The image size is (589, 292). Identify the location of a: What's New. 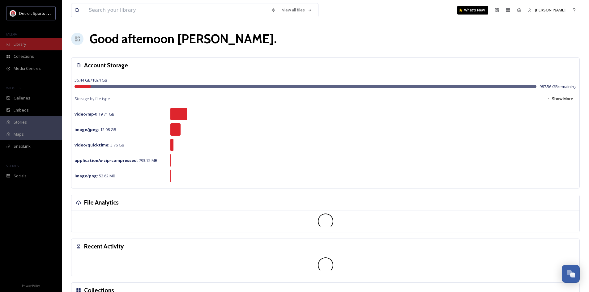
(473, 10).